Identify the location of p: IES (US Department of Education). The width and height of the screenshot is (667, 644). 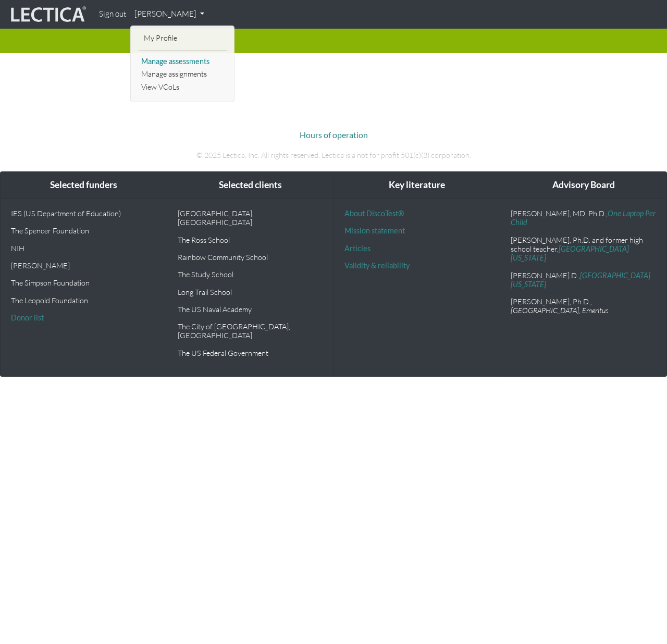
(83, 213).